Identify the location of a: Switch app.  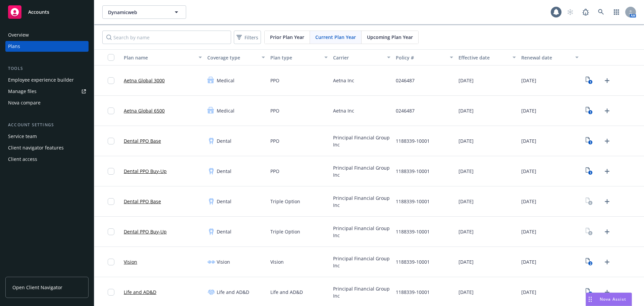
(617, 12).